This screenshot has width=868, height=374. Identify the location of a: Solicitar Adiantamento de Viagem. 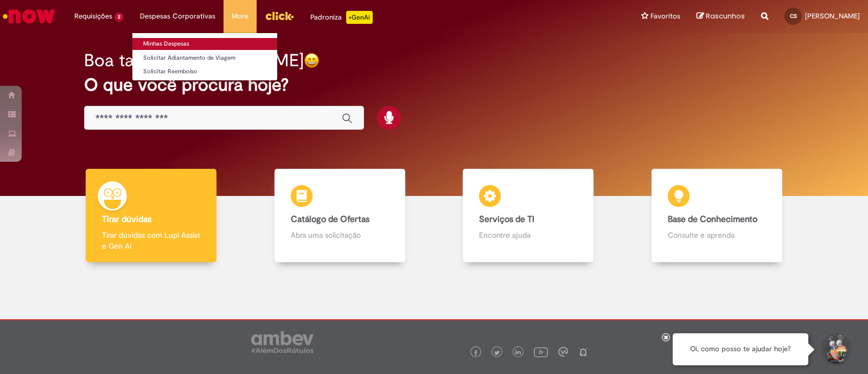
(204, 58).